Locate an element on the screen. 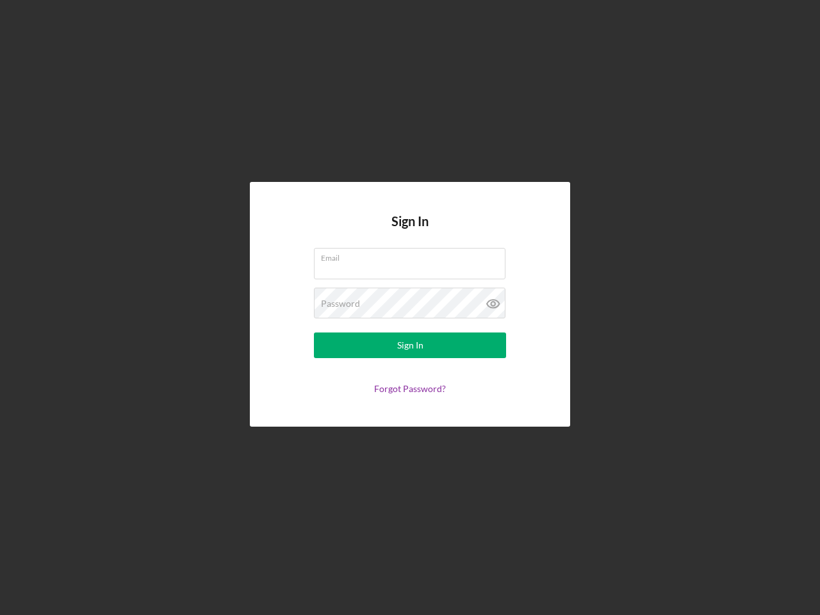 This screenshot has width=820, height=615. button: Sign In is located at coordinates (410, 345).